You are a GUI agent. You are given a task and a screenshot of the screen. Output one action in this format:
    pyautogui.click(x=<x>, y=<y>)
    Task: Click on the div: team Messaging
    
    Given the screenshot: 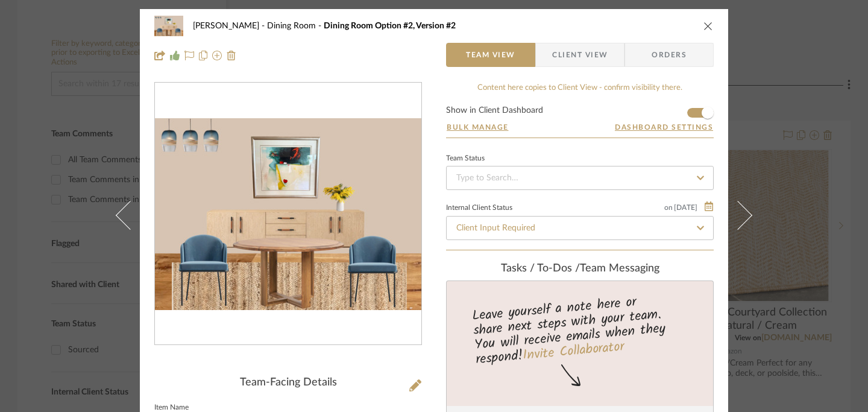 What is the action you would take?
    pyautogui.click(x=579, y=269)
    